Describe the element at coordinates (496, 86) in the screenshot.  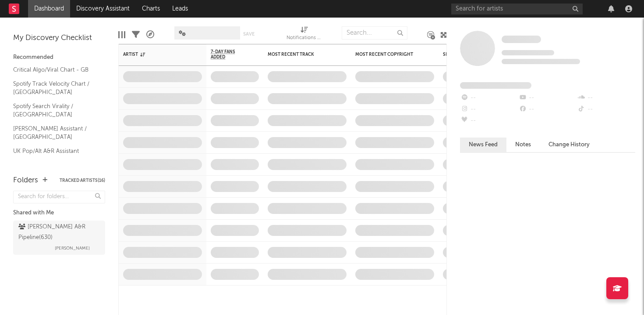
I see `span: Fans Added by Platform` at that location.